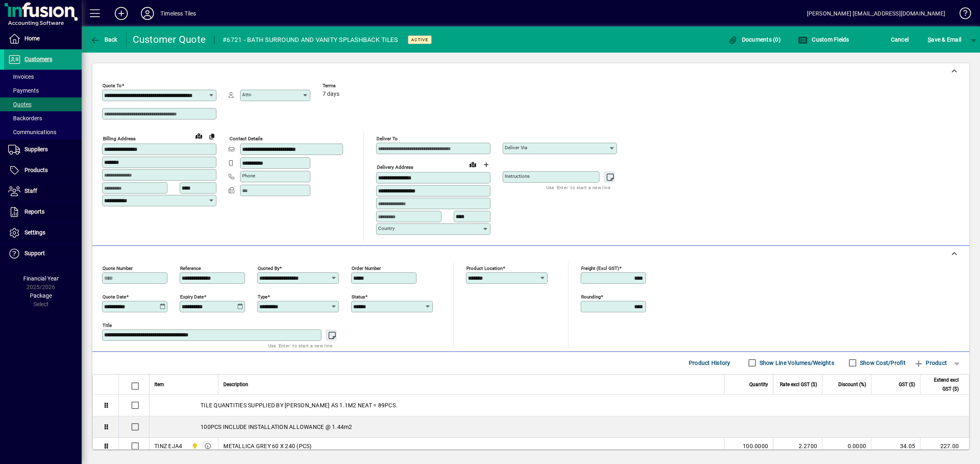 This screenshot has width=980, height=464. I want to click on span: Active, so click(419, 39).